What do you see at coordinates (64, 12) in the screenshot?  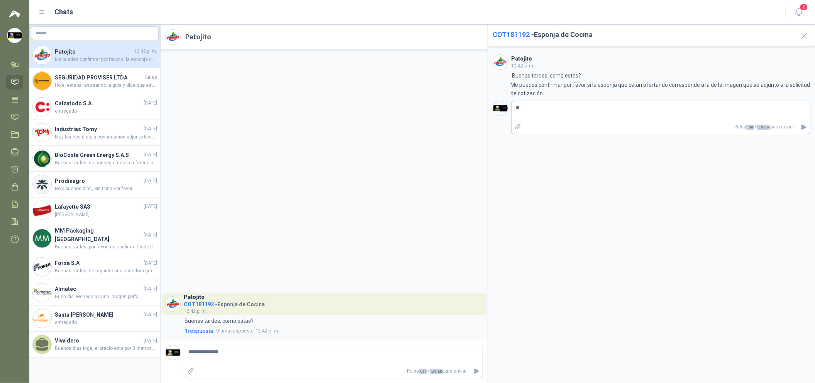 I see `h1: Chats` at bounding box center [64, 12].